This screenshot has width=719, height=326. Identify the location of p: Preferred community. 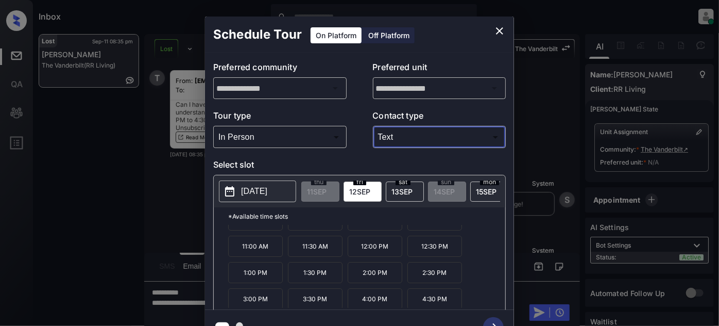
(280, 69).